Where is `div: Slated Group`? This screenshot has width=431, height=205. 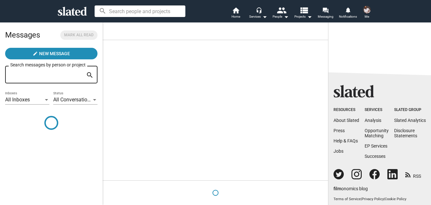
div: Slated Group is located at coordinates (410, 110).